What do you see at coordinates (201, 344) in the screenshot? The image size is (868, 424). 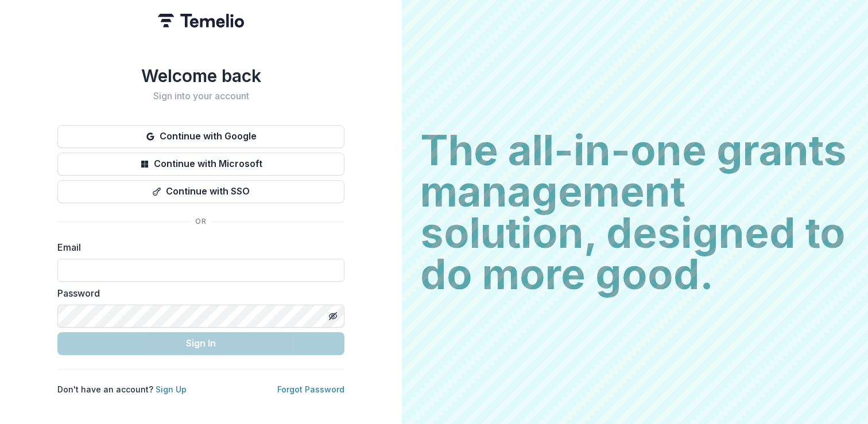 I see `button: Sign In` at bounding box center [201, 344].